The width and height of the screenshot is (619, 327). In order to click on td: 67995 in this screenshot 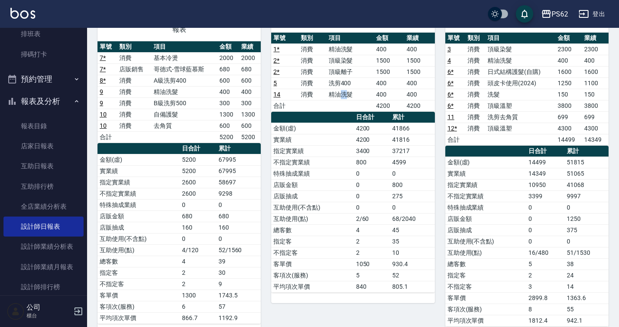, I will do `click(239, 160)`.